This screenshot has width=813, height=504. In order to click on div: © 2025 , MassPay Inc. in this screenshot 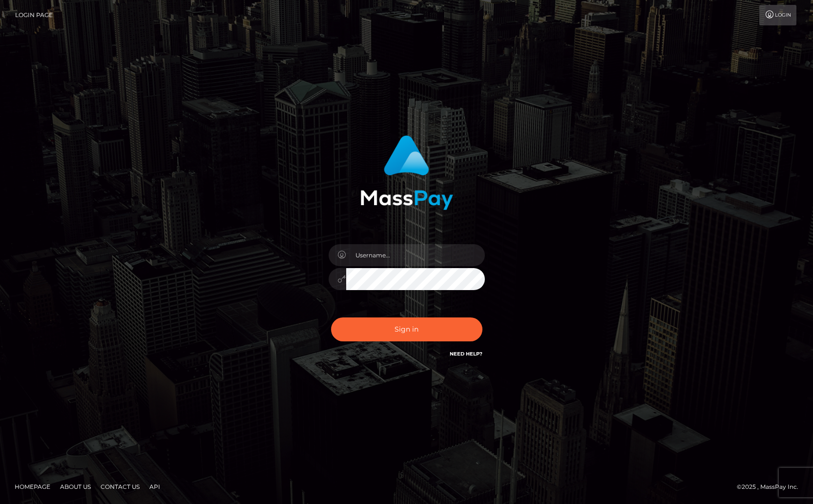, I will do `click(771, 486)`.